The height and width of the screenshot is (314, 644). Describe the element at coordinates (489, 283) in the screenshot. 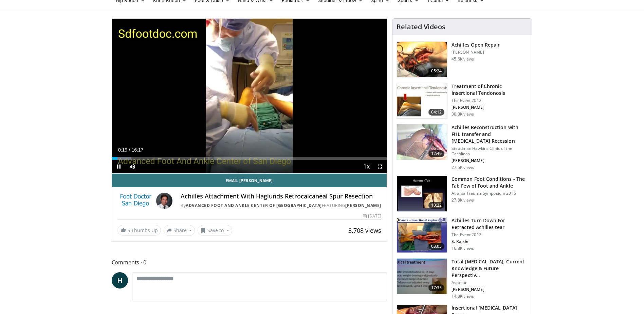

I see `p: Aspetar` at that location.